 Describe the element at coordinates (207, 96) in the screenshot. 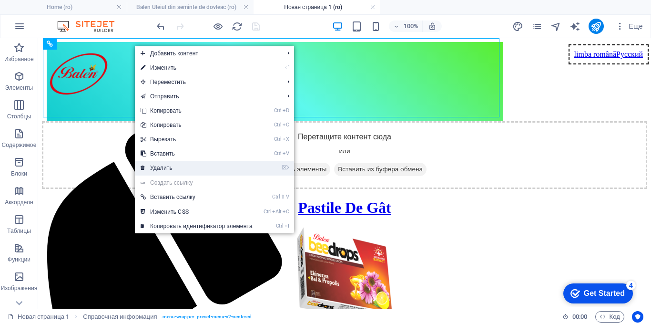

I see `a: Отправить` at that location.